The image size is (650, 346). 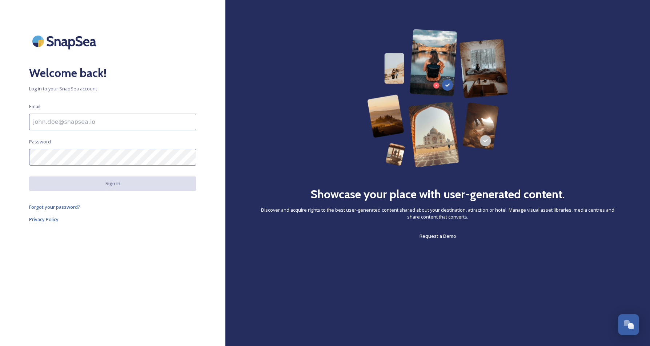 I want to click on span: Discover and acquire rights to the best user-generated content shared about your destination, att..., so click(x=438, y=214).